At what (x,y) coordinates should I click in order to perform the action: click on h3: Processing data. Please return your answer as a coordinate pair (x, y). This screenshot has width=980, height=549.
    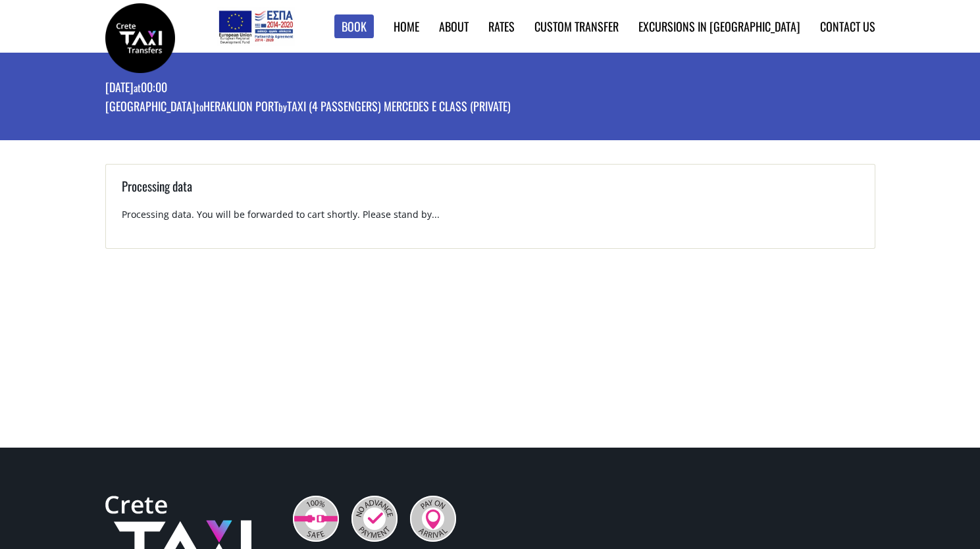
    Looking at the image, I should click on (491, 193).